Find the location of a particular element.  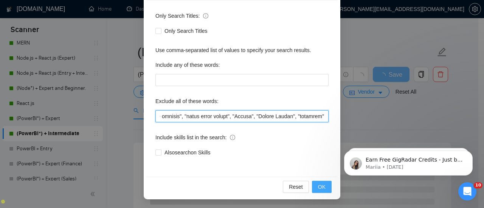

img: Profile image for Mariia is located at coordinates (23, 29).